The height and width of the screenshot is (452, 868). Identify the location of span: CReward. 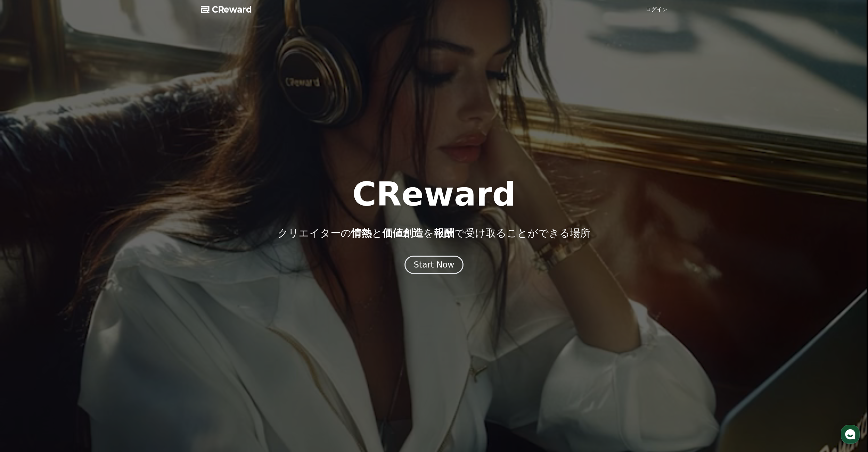
(232, 10).